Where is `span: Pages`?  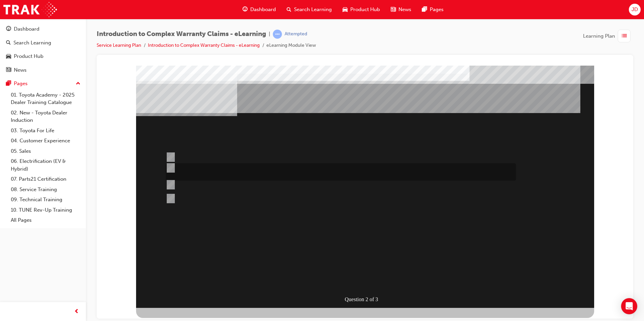
span: Pages is located at coordinates (437, 9).